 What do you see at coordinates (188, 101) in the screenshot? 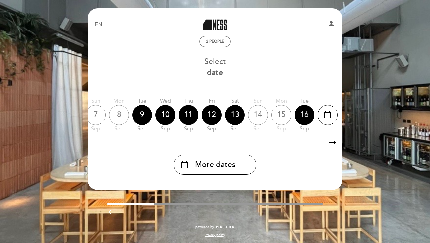
I see `div: Thu` at bounding box center [188, 101].